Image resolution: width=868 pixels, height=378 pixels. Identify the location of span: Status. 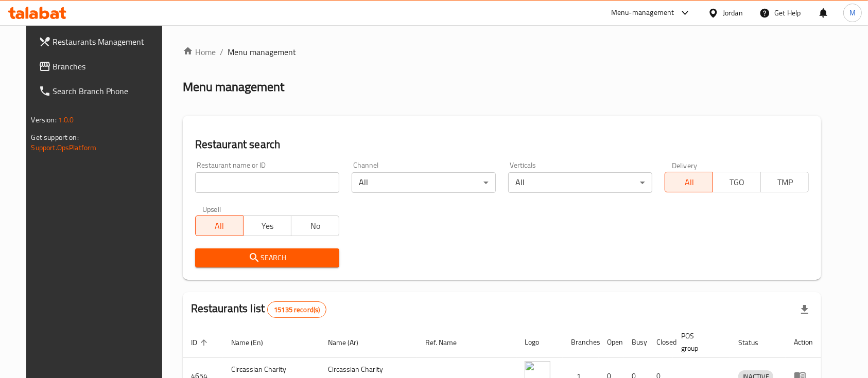
(755, 343).